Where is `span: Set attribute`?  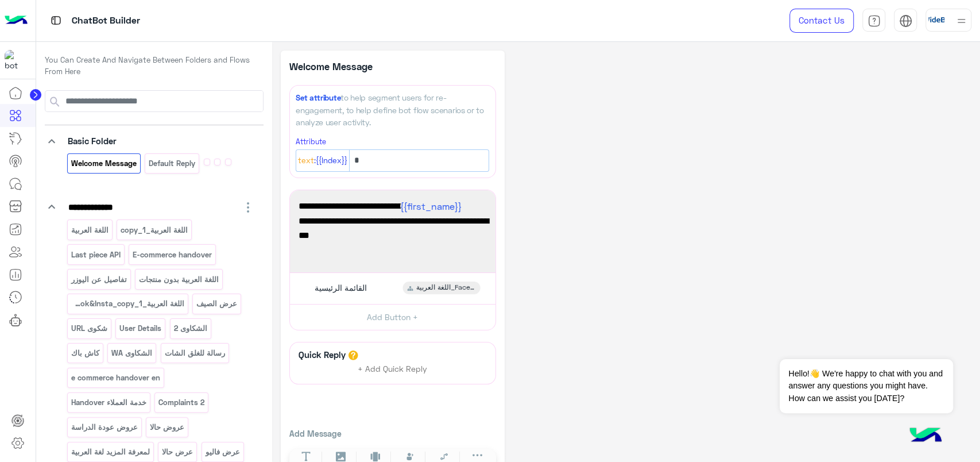 span: Set attribute is located at coordinates (318, 97).